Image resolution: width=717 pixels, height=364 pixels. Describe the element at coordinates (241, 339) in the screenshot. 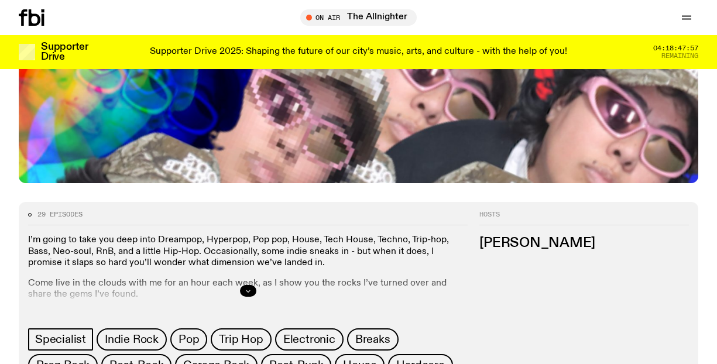

I see `a: Trip Hop` at that location.